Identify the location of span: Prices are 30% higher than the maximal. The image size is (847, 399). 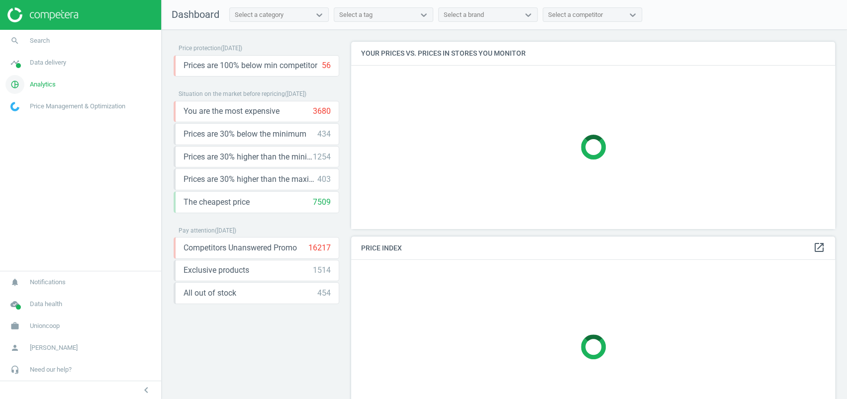
(250, 179).